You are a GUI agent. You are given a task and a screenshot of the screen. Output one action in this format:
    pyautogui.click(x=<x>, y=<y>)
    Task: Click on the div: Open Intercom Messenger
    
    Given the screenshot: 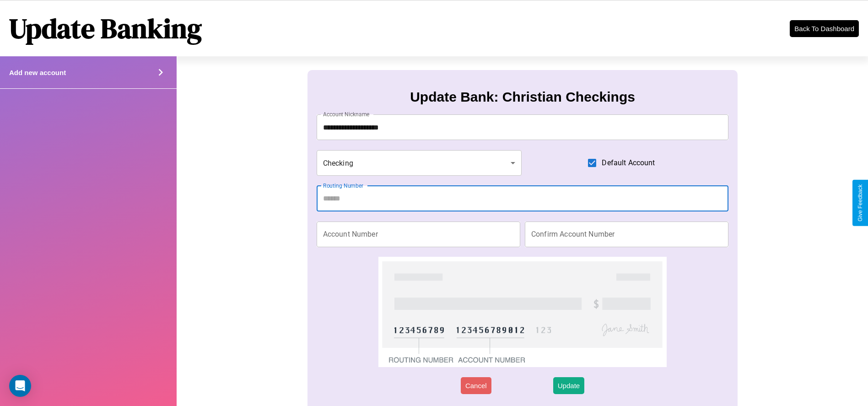 What is the action you would take?
    pyautogui.click(x=20, y=386)
    